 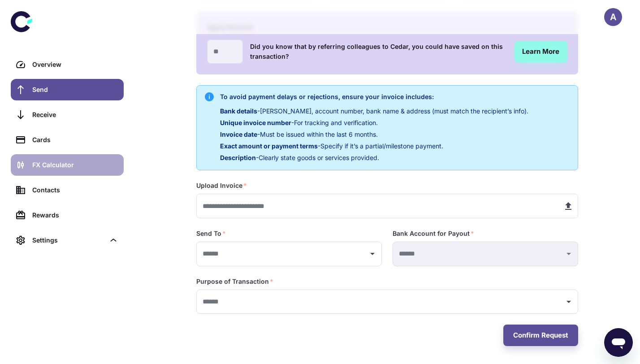 What do you see at coordinates (374, 134) in the screenshot?
I see `p: - Must be issued within the last 6 months.` at bounding box center [374, 134].